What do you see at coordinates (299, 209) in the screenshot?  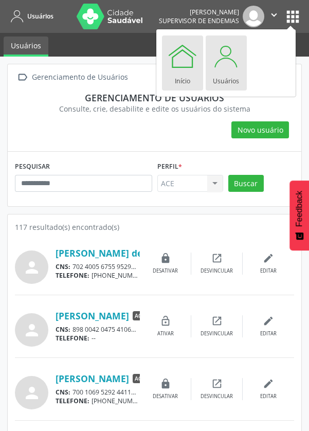 I see `span: Feedback` at bounding box center [299, 209].